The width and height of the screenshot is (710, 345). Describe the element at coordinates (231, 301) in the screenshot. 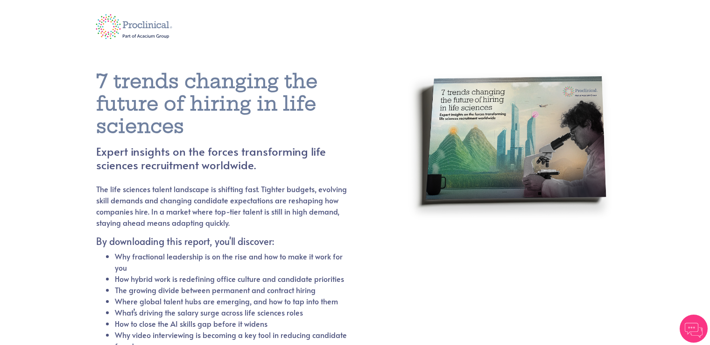

I see `li: Where global talent hubs are emerging, and how to tap into them` at that location.